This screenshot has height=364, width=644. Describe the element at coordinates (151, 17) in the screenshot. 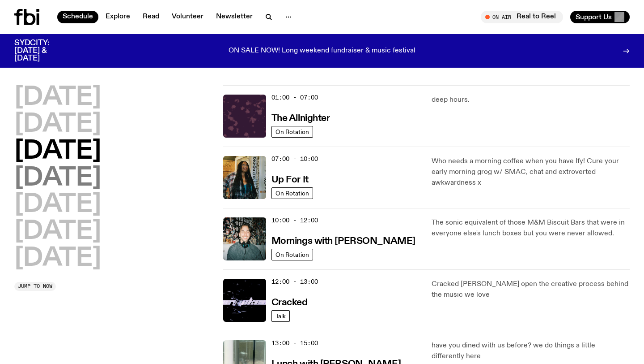

I see `a: Read` at that location.